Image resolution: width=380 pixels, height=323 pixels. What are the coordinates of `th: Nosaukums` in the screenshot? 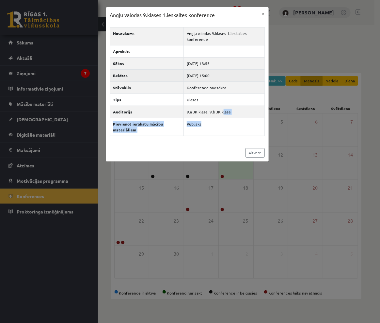 It's located at (147, 36).